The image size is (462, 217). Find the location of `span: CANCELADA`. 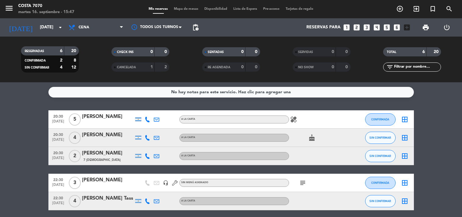

span: CANCELADA is located at coordinates (126, 67).